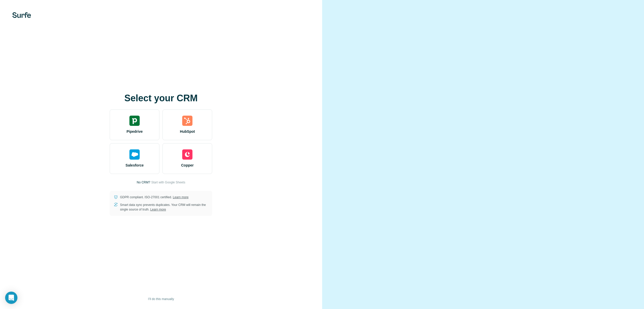 The image size is (644, 309). I want to click on div: Open Intercom Messenger, so click(11, 298).